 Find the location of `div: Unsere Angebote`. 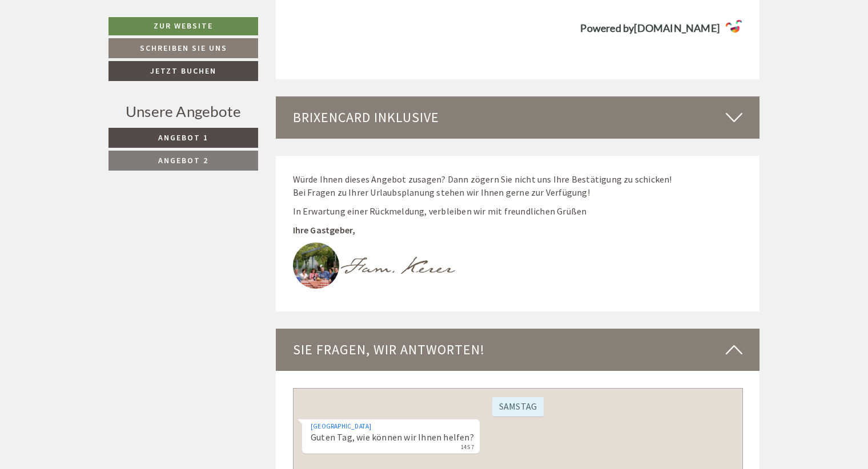

div: Unsere Angebote is located at coordinates (183, 111).